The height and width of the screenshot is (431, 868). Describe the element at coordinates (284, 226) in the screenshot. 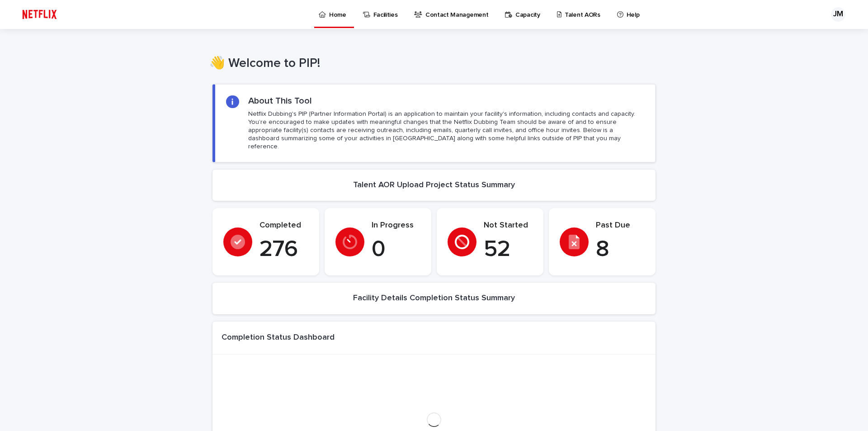

I see `p: Completed` at that location.